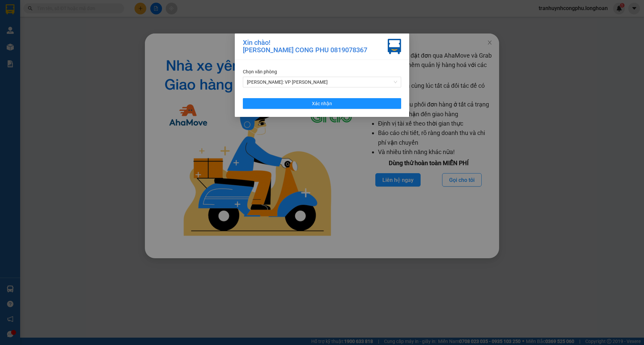  I want to click on div: Chọn văn phòng, so click(322, 71).